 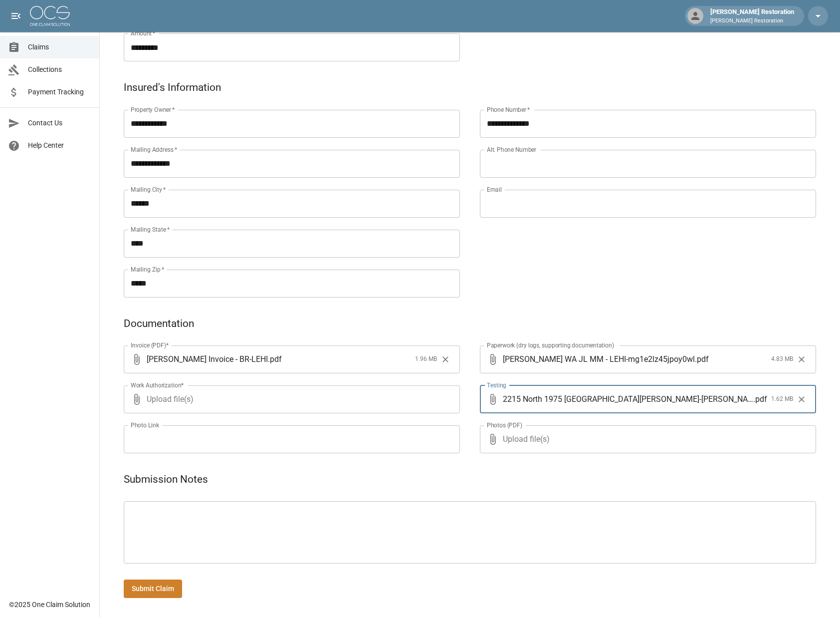 What do you see at coordinates (59, 123) in the screenshot?
I see `span: Contact Us` at bounding box center [59, 123].